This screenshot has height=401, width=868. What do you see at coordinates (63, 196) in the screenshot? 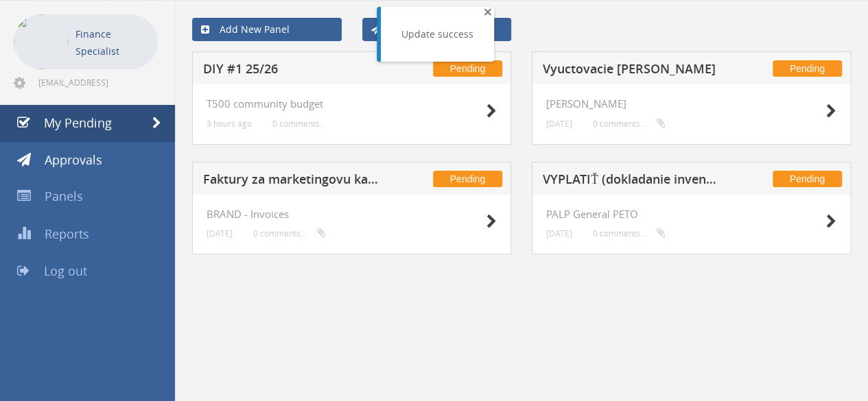
I see `span: Panels` at bounding box center [63, 196].